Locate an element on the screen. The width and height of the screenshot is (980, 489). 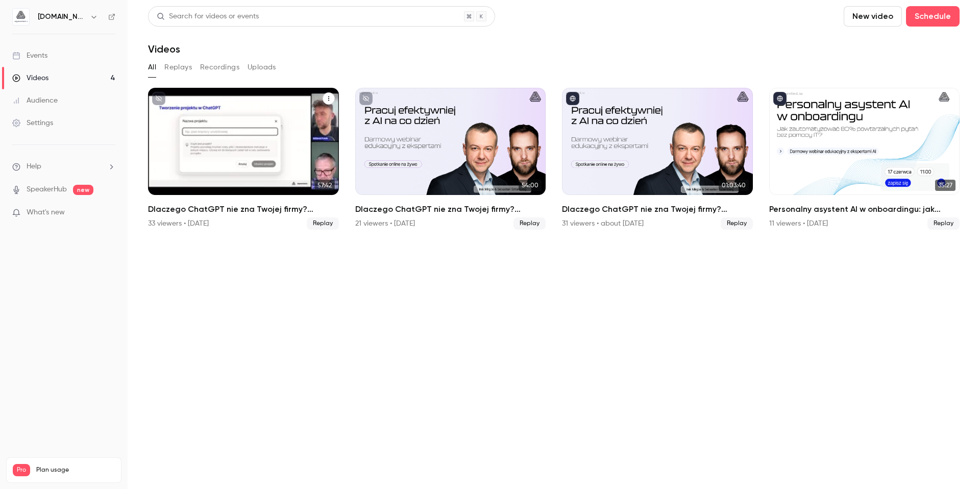
span: Pro is located at coordinates (22, 471).